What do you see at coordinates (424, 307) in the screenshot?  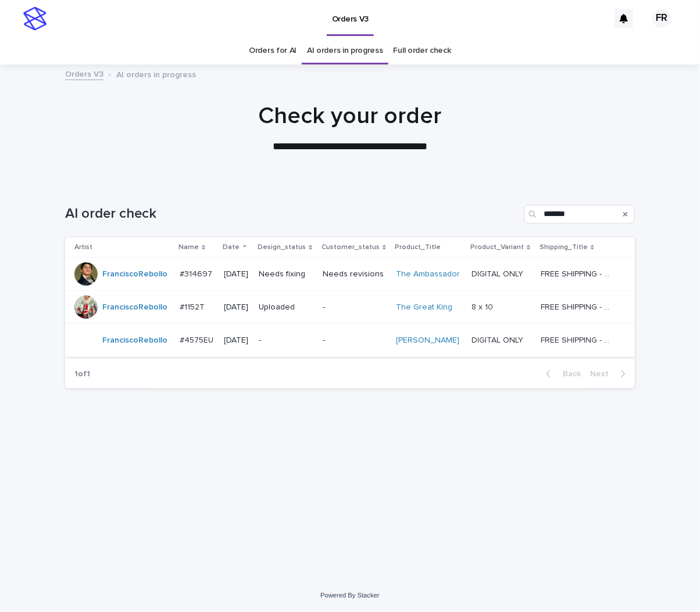 I see `a: The Great King` at bounding box center [424, 307].